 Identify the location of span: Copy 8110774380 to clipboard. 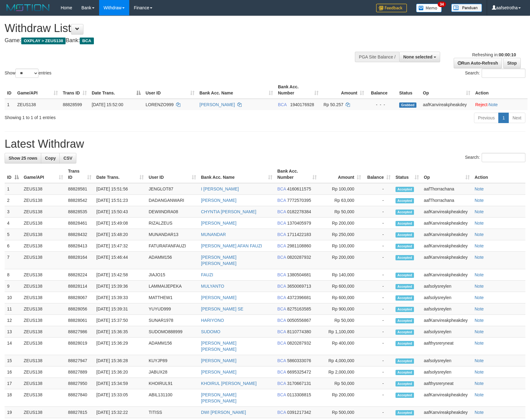
(299, 331).